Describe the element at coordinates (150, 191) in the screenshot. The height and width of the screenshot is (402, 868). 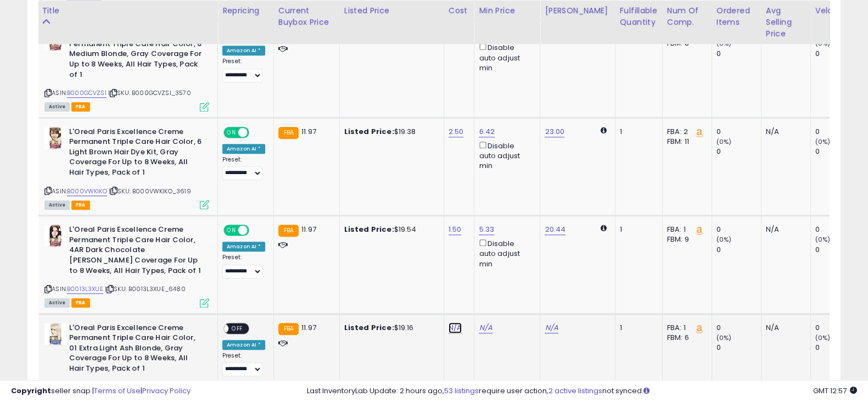
I see `span: | SKU: B000VWKIKO_3619` at that location.